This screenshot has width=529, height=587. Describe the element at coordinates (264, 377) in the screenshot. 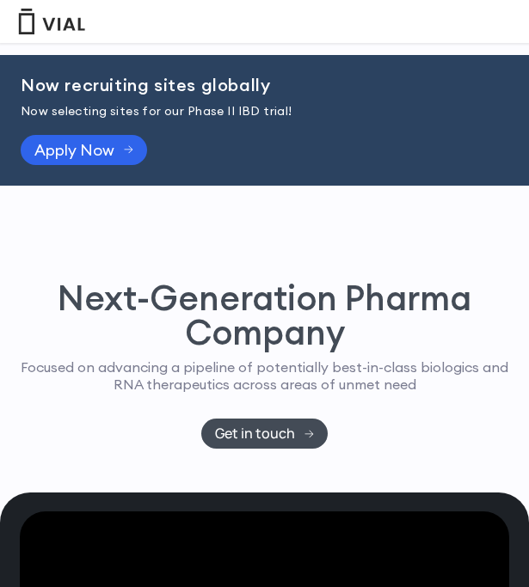

I see `p: Focused on advancing a pipeline of potentially best-in-class biologics and RNA therapeutics acros...` at that location.